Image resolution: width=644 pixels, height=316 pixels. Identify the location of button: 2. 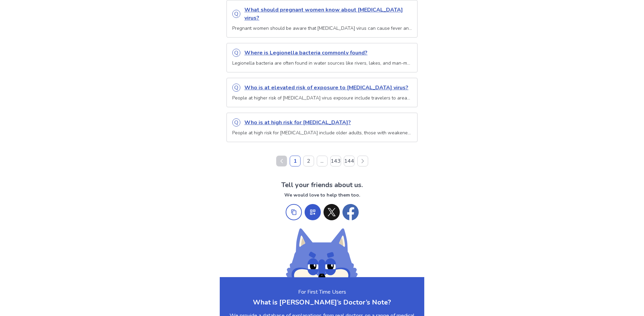
(309, 161).